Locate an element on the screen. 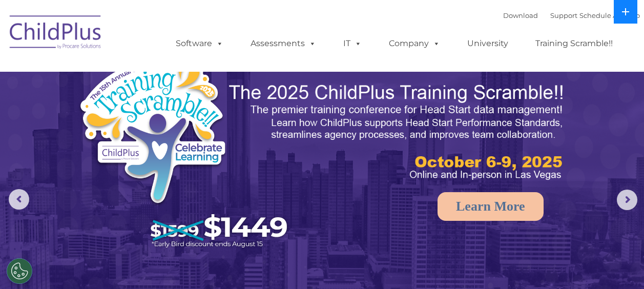  a: Assessments is located at coordinates (283, 44).